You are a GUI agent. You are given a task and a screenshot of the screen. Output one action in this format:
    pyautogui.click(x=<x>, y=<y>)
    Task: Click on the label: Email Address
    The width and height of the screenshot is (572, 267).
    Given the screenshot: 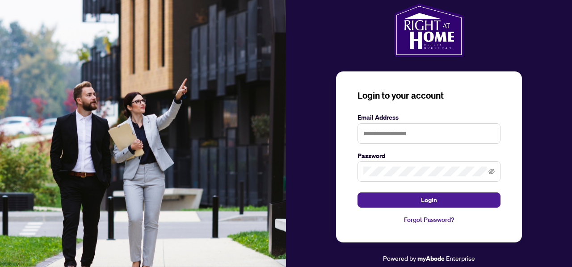 What is the action you would take?
    pyautogui.click(x=429, y=117)
    